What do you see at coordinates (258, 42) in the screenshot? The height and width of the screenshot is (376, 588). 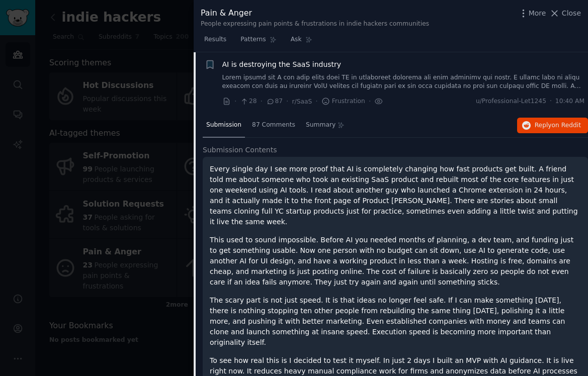 I see `a: Patterns` at bounding box center [258, 42].